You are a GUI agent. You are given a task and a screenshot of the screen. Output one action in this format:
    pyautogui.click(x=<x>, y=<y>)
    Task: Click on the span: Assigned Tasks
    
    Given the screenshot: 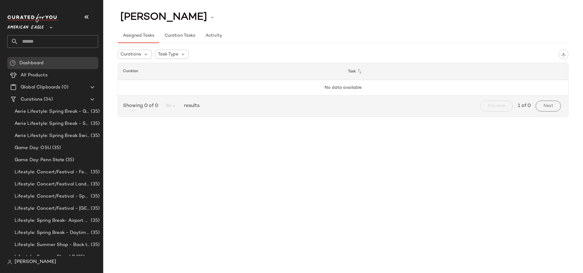 What is the action you would take?
    pyautogui.click(x=138, y=36)
    